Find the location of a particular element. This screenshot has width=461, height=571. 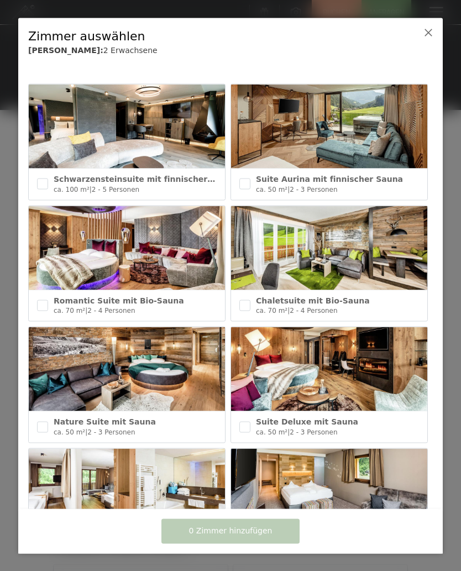

img: Suite Deluxe mit Sauna is located at coordinates (329, 369).